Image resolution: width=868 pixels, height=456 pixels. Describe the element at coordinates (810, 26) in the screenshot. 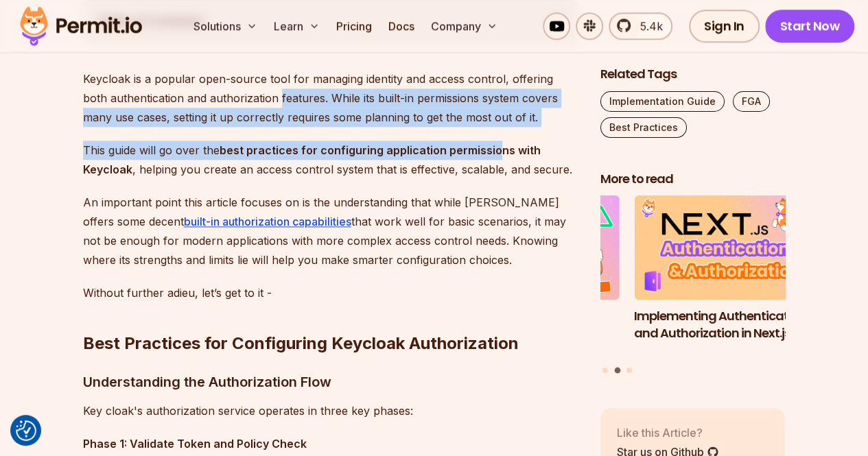

I see `a: Start Now` at that location.